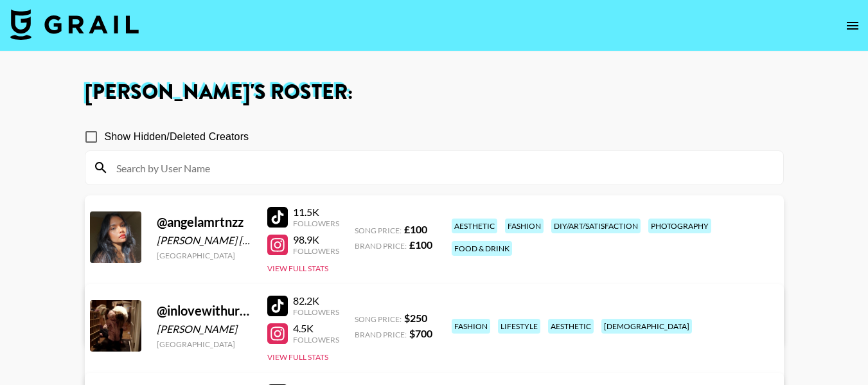  What do you see at coordinates (177, 137) in the screenshot?
I see `span: Show Hidden/Deleted Creators` at bounding box center [177, 137].